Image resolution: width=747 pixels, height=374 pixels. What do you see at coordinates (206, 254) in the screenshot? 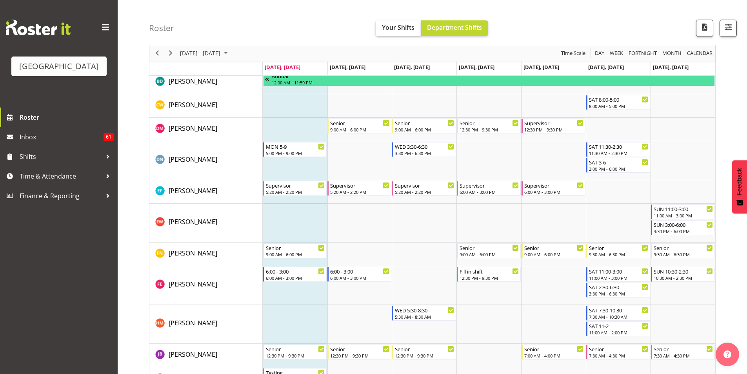
I see `td: Felix Nicholls resource` at bounding box center [206, 254].